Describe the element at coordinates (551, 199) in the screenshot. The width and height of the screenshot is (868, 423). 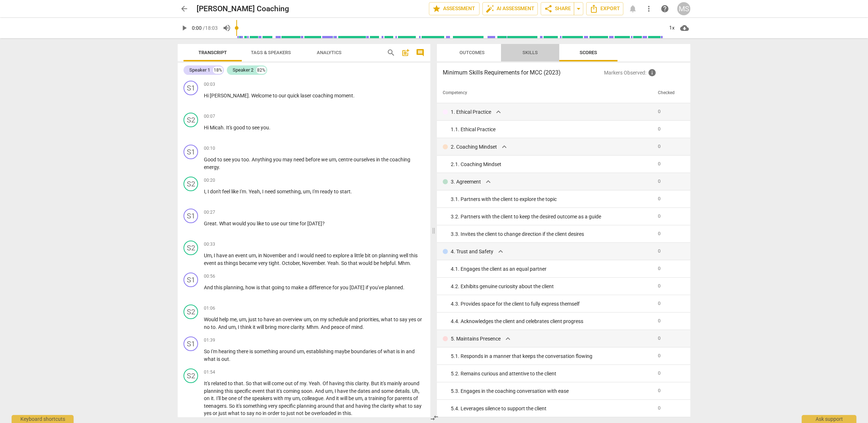
I see `div: 3. 1. Partners with the client to explore the topic` at that location.